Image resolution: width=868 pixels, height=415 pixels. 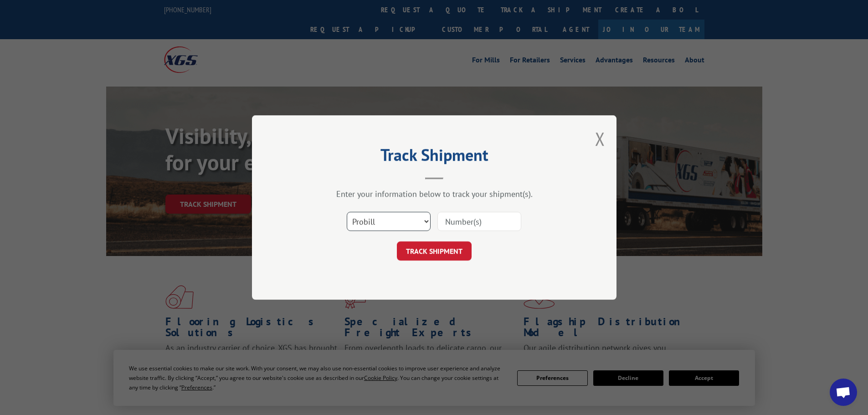 What do you see at coordinates (434, 251) in the screenshot?
I see `button: TRACK SHIPMENT` at bounding box center [434, 251].